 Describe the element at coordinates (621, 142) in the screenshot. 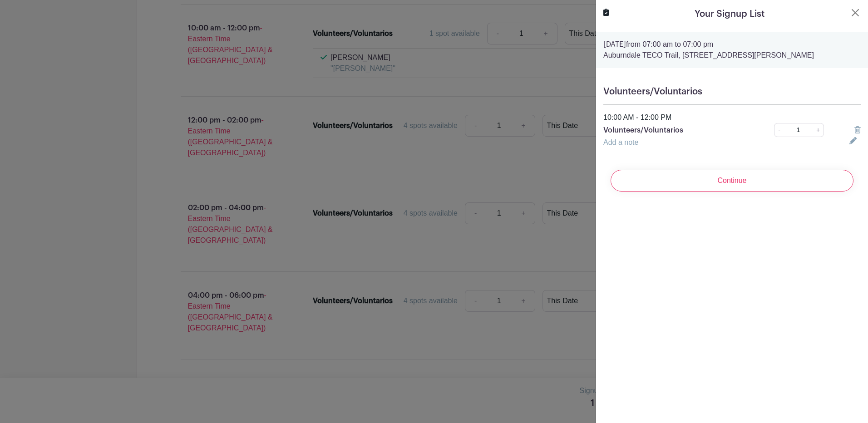

I see `a: Add a note` at that location.